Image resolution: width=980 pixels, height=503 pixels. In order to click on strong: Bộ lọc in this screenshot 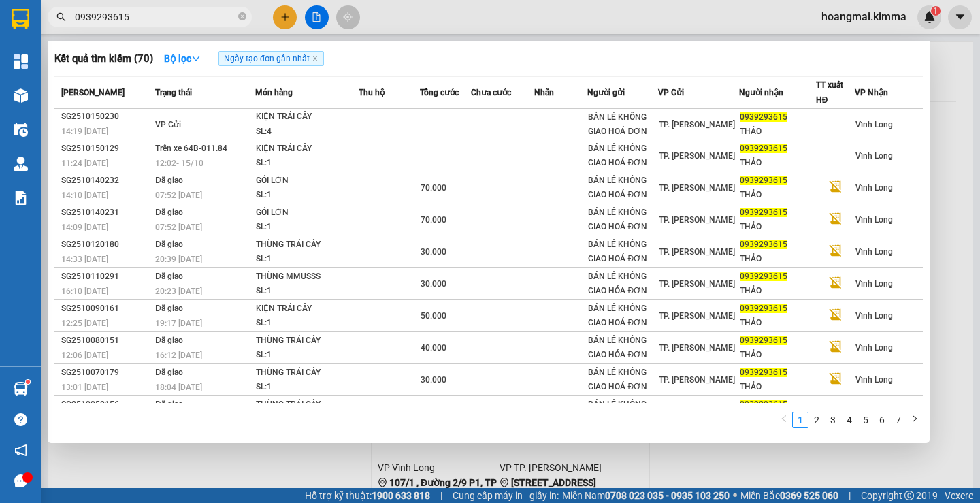, I will do `click(182, 59)`.